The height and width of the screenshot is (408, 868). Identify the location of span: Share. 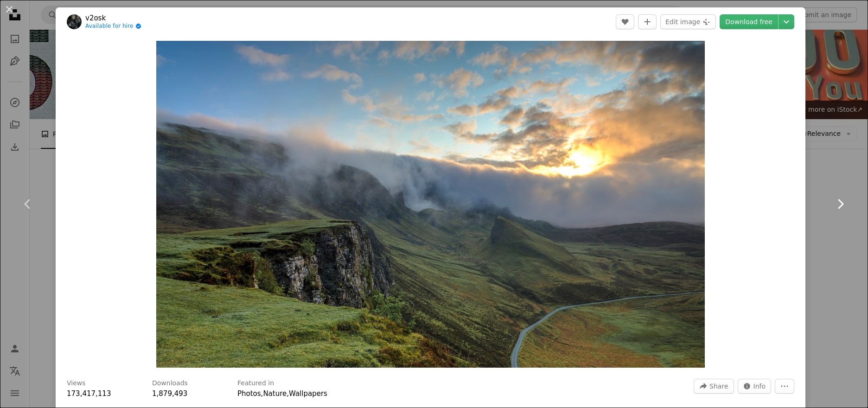
(719, 386).